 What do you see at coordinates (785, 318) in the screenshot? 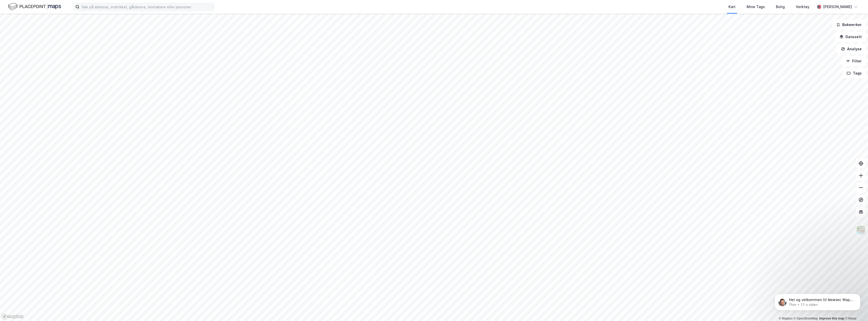
I see `a: Mapbox` at bounding box center [785, 318].